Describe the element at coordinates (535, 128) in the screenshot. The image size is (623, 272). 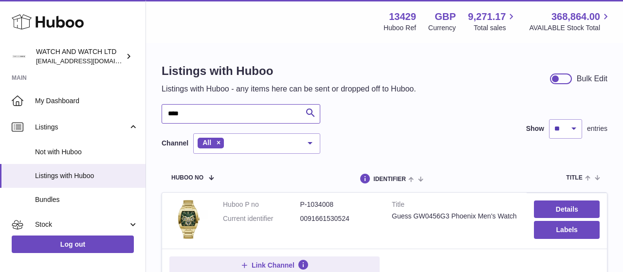
I see `label: Show` at that location.